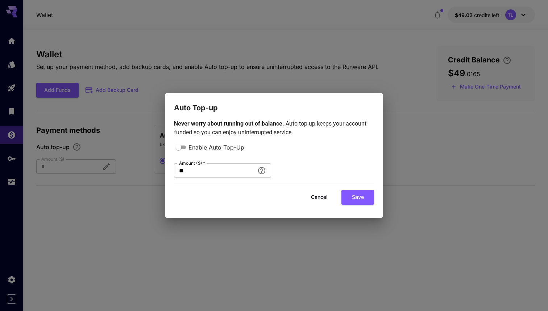 The height and width of the screenshot is (311, 548). I want to click on h2: Auto Top-up, so click(274, 103).